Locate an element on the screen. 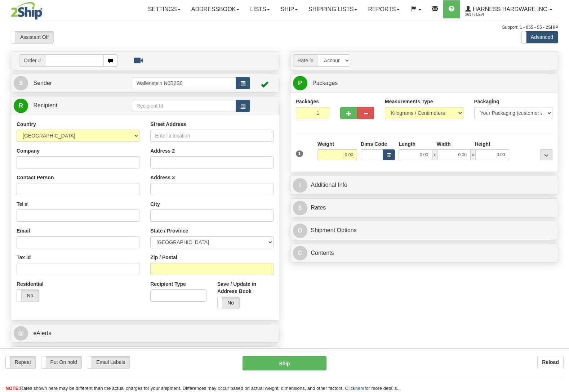 Image resolution: width=569 pixels, height=392 pixels. label: City is located at coordinates (155, 204).